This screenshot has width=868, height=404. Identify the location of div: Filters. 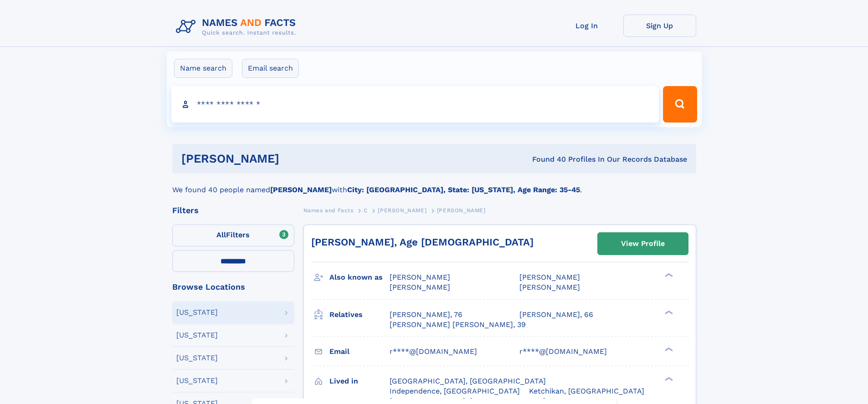
(233, 211).